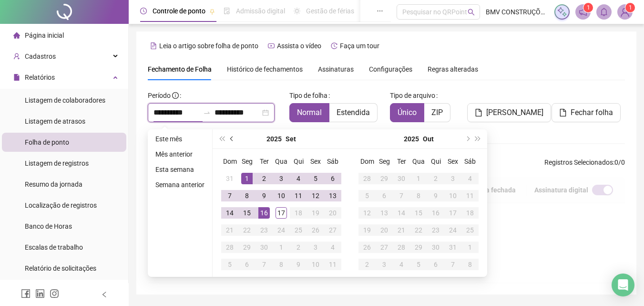 The image size is (644, 306). Describe the element at coordinates (281, 213) in the screenshot. I see `td: 2025-09-17` at that location.